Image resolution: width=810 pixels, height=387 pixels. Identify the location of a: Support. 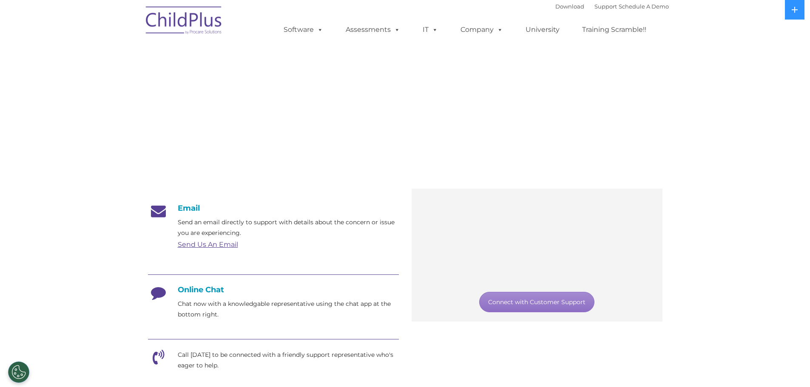
(606, 6).